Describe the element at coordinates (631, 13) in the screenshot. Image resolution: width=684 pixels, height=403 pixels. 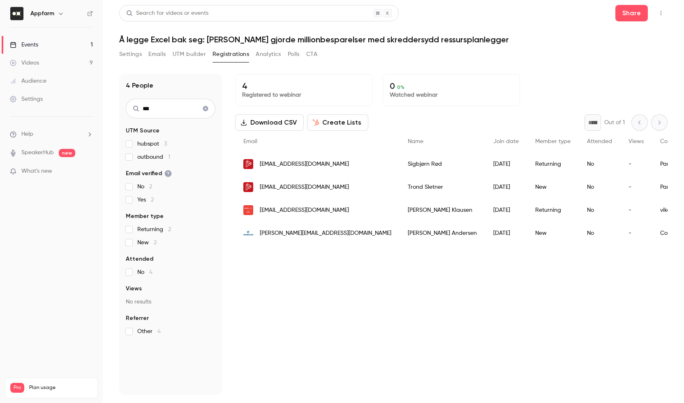
I see `button: Share` at that location.